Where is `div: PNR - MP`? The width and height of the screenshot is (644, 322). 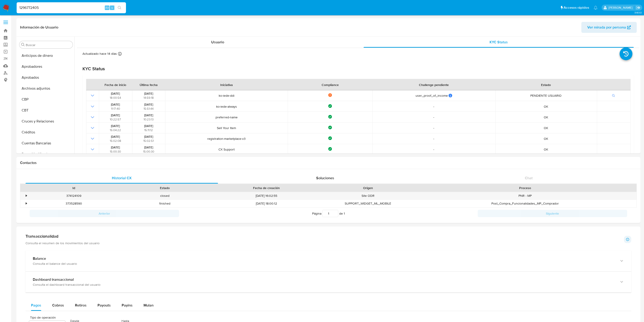 div: PNR - MP is located at coordinates (524, 196).